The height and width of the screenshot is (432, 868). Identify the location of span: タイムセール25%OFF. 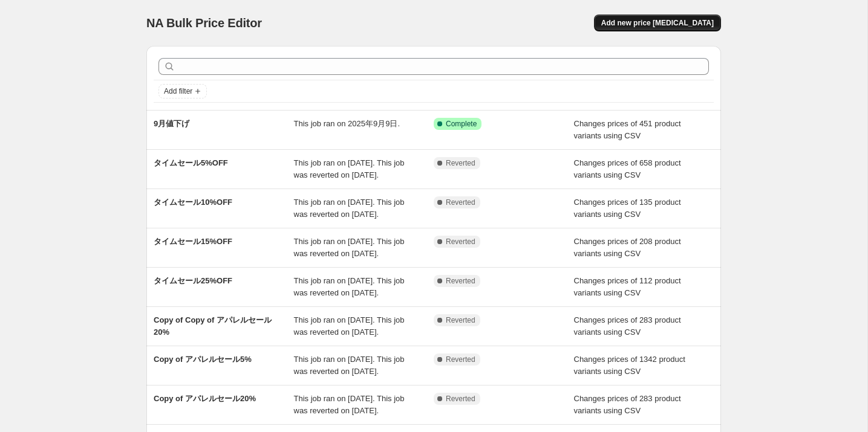
(193, 281).